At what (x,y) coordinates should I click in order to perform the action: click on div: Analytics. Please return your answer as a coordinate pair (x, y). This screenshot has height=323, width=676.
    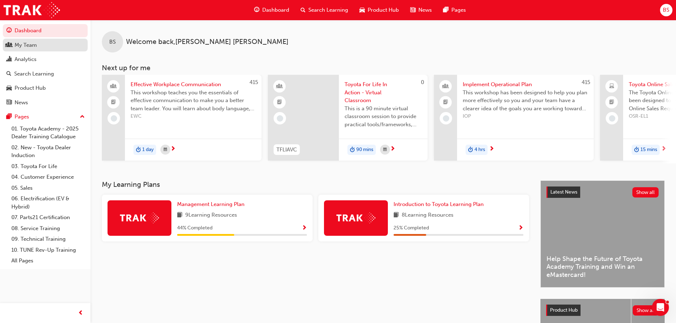
    Looking at the image, I should click on (26, 59).